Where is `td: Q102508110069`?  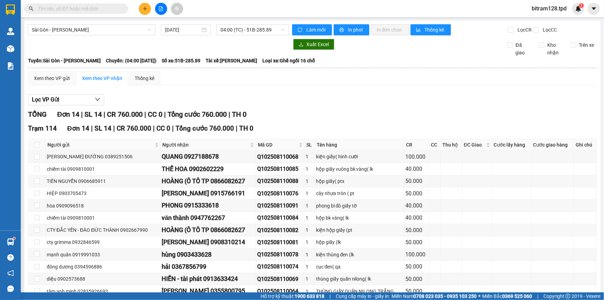 td: Q102508110069 is located at coordinates (280, 279).